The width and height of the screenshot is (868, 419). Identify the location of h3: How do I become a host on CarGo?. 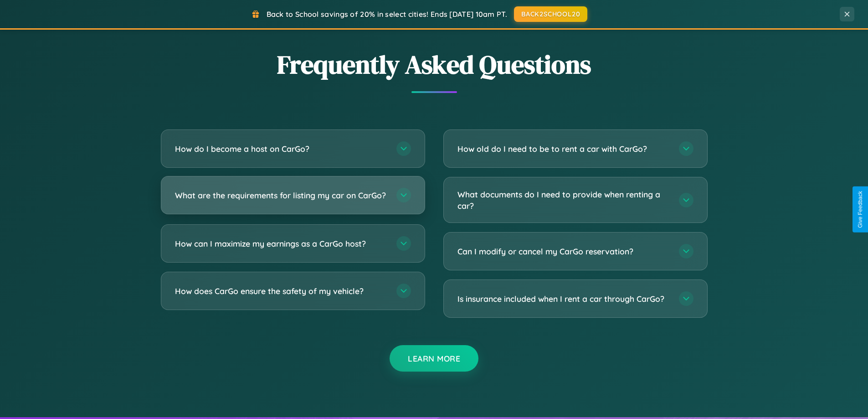
(281, 149).